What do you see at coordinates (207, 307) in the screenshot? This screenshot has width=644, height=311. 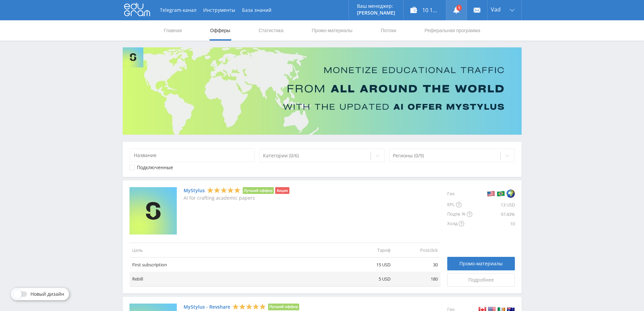 I see `a: MyStylus - Revshare` at bounding box center [207, 307].